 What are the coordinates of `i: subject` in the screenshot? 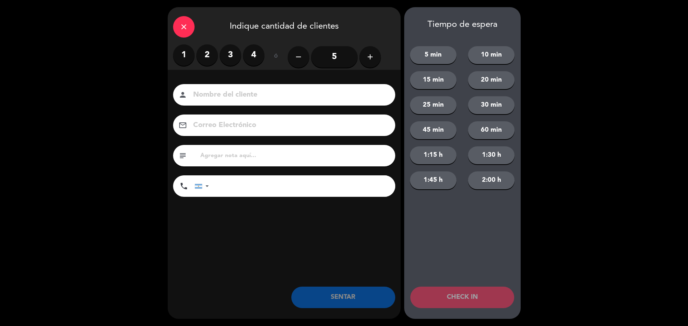 It's located at (183, 156).